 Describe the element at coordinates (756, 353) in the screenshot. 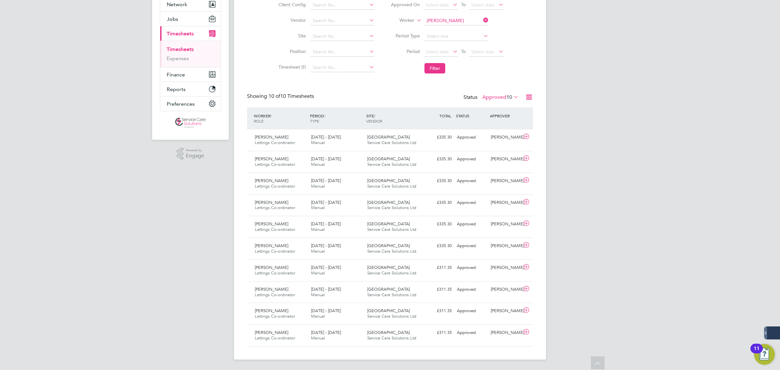

I see `div: 11` at that location.